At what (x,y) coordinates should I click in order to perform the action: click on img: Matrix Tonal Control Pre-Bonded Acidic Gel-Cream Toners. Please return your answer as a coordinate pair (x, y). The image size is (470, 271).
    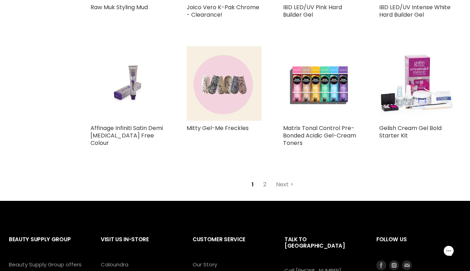
    Looking at the image, I should click on (320, 83).